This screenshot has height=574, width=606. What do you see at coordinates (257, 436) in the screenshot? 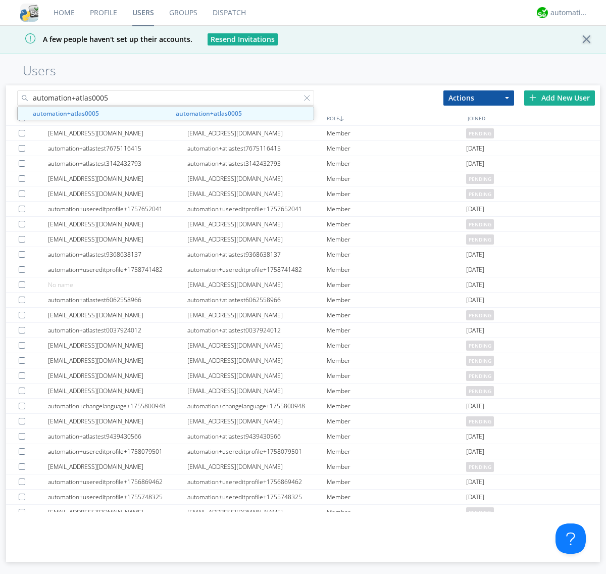
I see `div: automation+atlastest9439430566` at bounding box center [257, 436].